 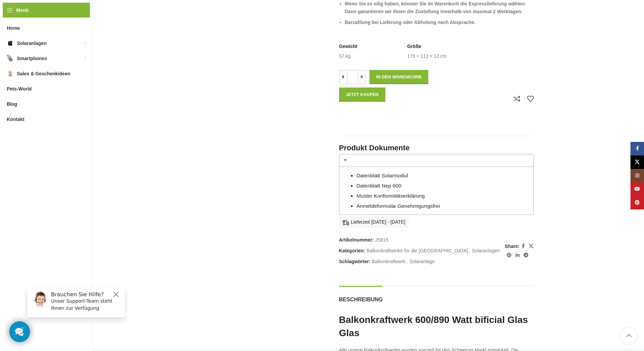 I want to click on span: Artikelnummer:, so click(x=356, y=240).